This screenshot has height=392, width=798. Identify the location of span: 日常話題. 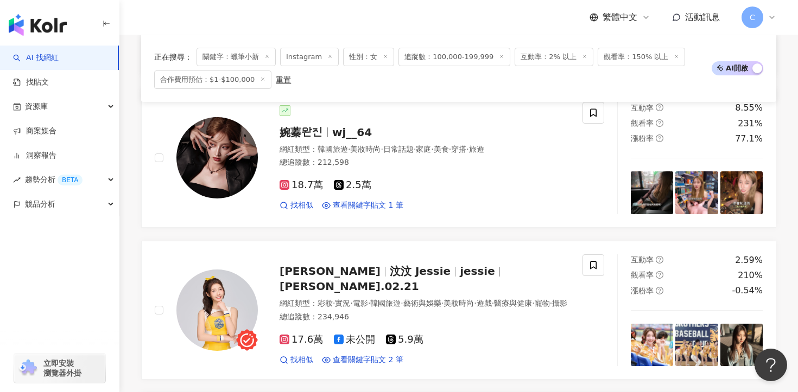
(398, 149).